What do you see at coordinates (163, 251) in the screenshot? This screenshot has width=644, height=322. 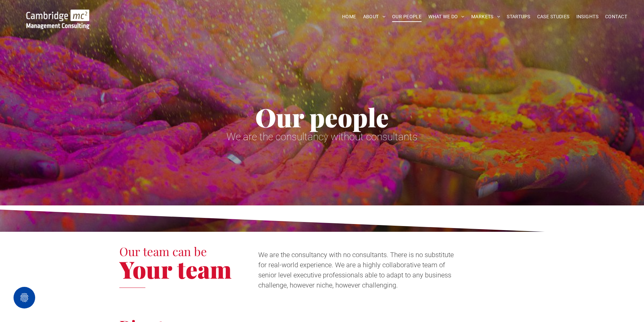 I see `span: Our team can be` at bounding box center [163, 251].